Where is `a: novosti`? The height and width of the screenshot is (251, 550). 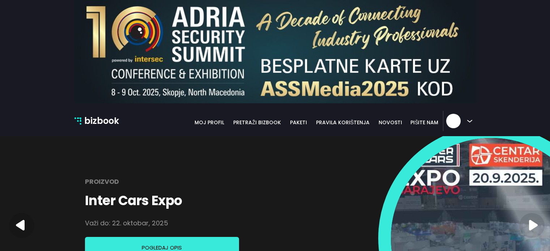 a: novosti is located at coordinates (390, 123).